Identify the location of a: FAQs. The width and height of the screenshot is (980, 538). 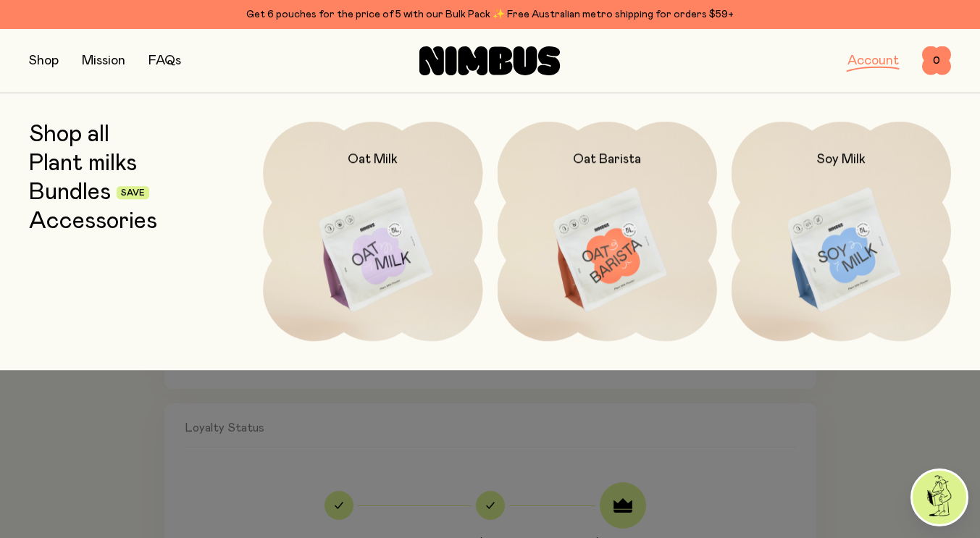
(165, 61).